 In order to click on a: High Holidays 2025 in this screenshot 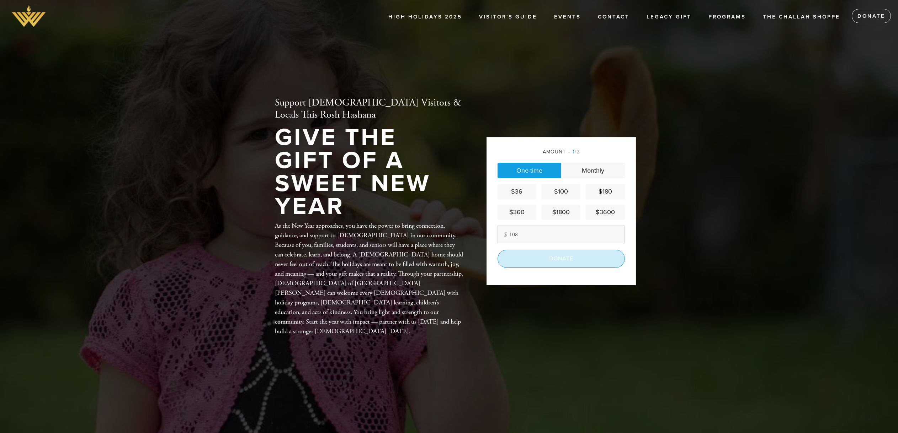, I will do `click(425, 17)`.